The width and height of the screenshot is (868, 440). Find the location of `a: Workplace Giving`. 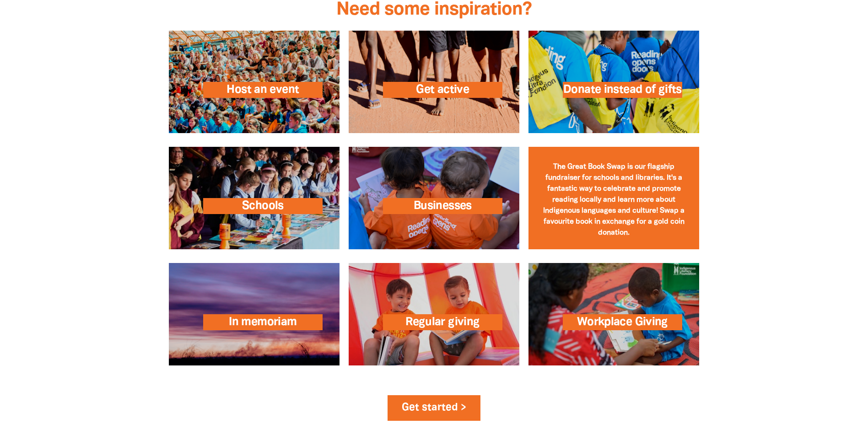

a: Workplace Giving is located at coordinates (614, 314).